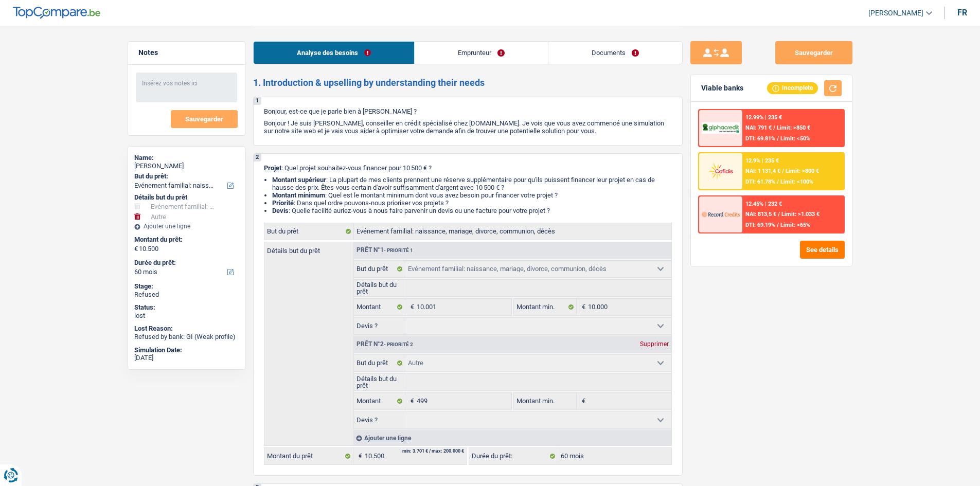  What do you see at coordinates (186, 53) in the screenshot?
I see `h5: Notes` at bounding box center [186, 53].